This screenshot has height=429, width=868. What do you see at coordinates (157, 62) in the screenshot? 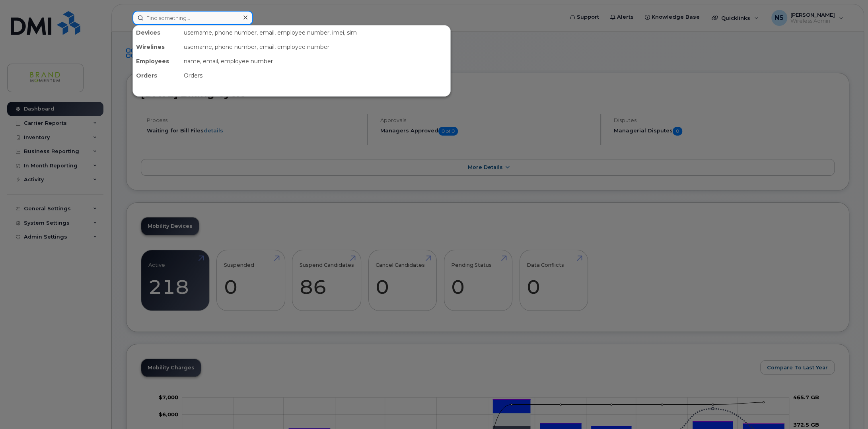
I see `div: Employees` at bounding box center [157, 62].